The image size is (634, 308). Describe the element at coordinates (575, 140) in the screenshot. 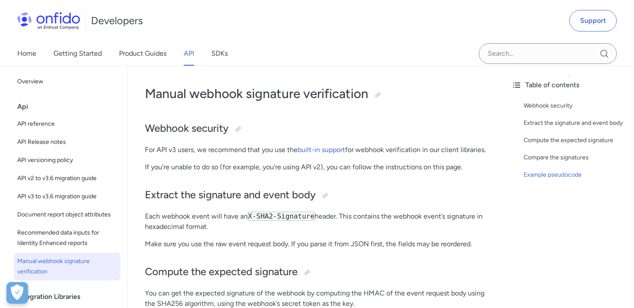

I see `div: Compute the expected signature` at that location.